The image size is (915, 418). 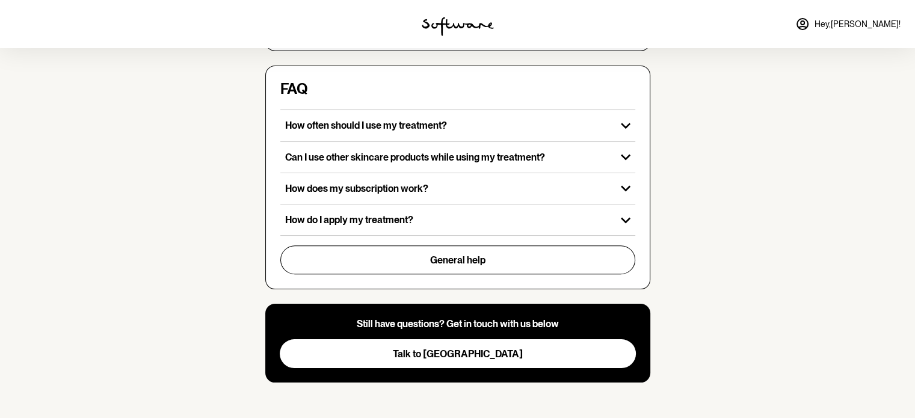 What do you see at coordinates (458, 125) in the screenshot?
I see `button: How often should I use my treatment?` at bounding box center [458, 125].